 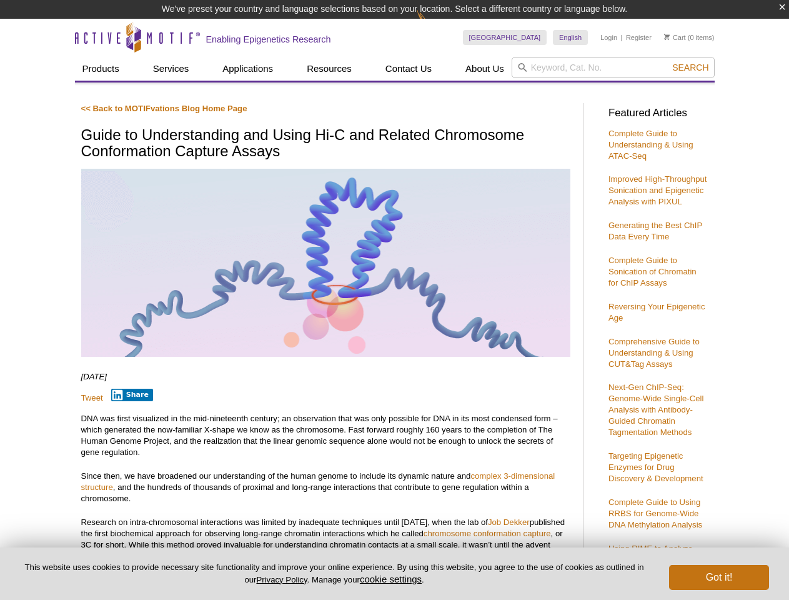 I want to click on a: Reversing Your Epigenetic Age, so click(x=657, y=312).